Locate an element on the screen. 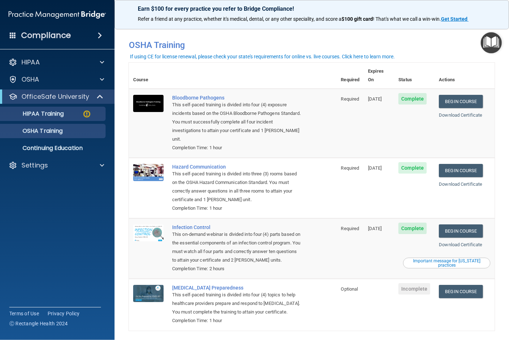 This screenshot has height=340, width=509. th: Status is located at coordinates (414, 76).